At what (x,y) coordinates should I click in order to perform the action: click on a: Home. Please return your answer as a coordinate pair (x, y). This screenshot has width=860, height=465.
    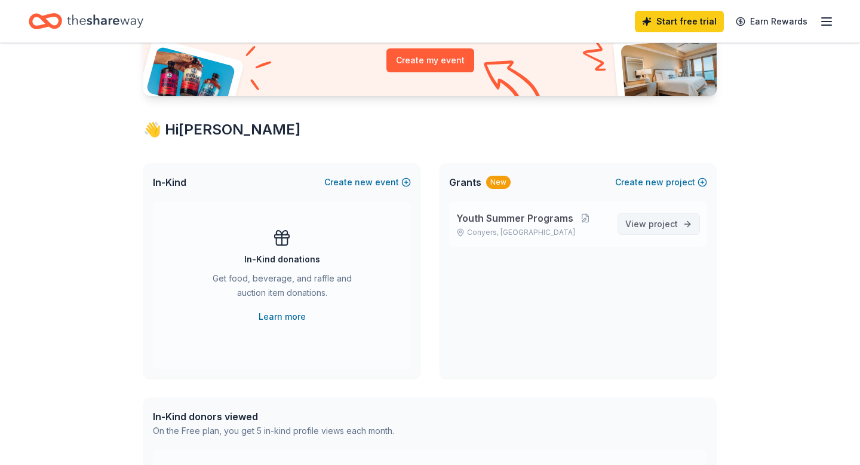
    Looking at the image, I should click on (86, 21).